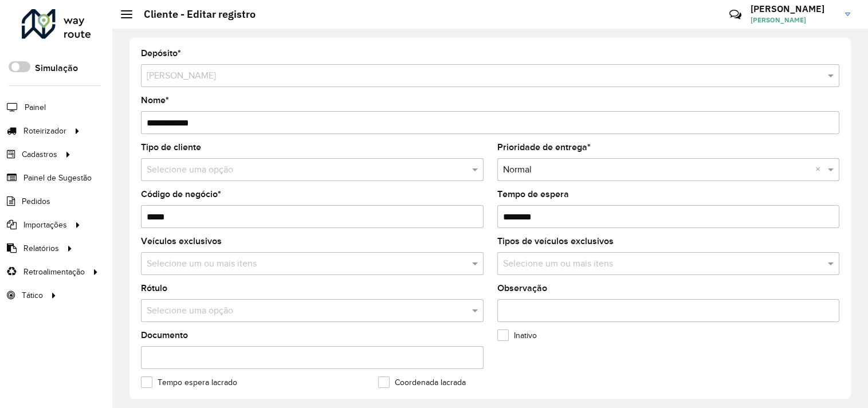 This screenshot has width=868, height=408. I want to click on span: Painel, so click(35, 107).